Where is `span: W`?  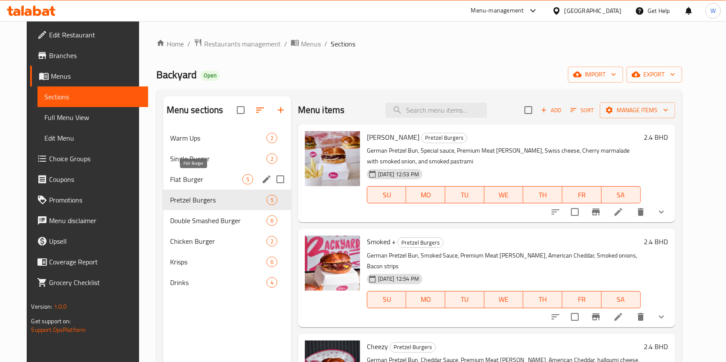
span: W is located at coordinates (713, 11).